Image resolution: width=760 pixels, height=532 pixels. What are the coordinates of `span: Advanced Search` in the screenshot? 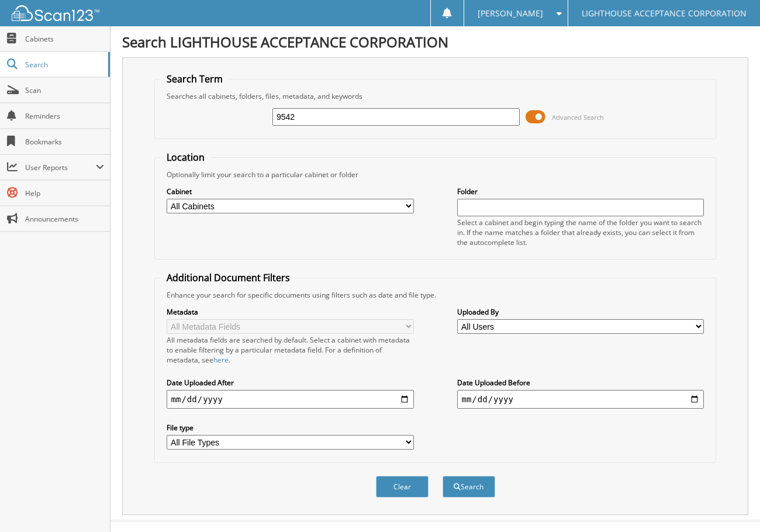 It's located at (577, 117).